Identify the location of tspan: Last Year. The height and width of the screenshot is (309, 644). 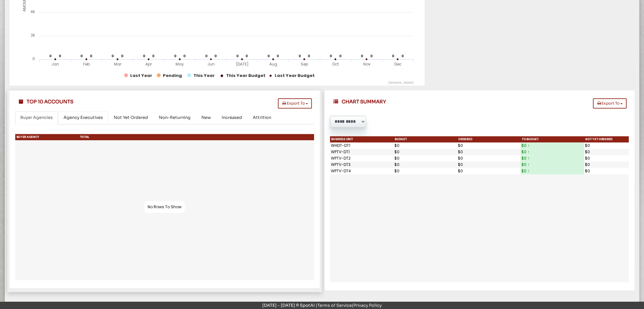
(141, 75).